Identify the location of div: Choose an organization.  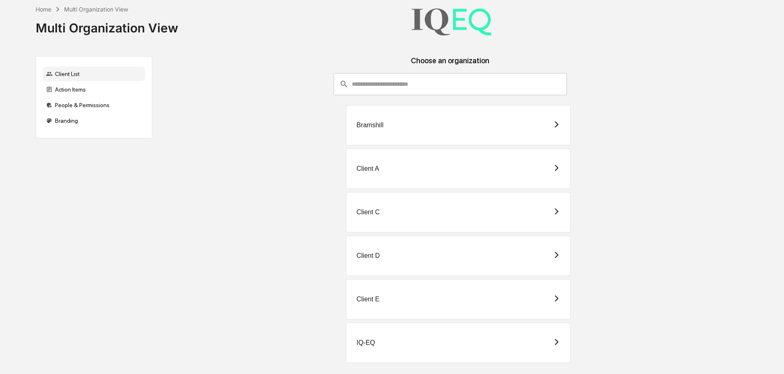
(450, 64).